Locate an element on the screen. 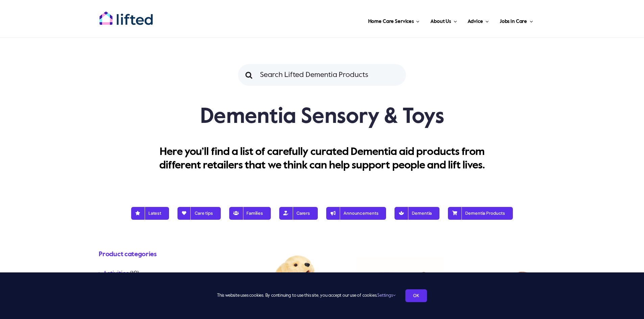  p: Here you’ll find a list of carefully curated Dementia aid products from different retailers that ... is located at coordinates (322, 159).